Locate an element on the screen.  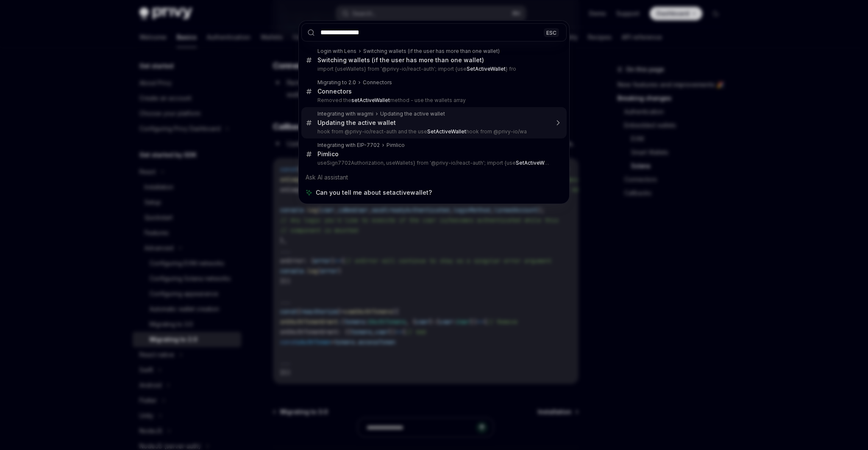
div: Migrating to 2.0 is located at coordinates (337, 82).